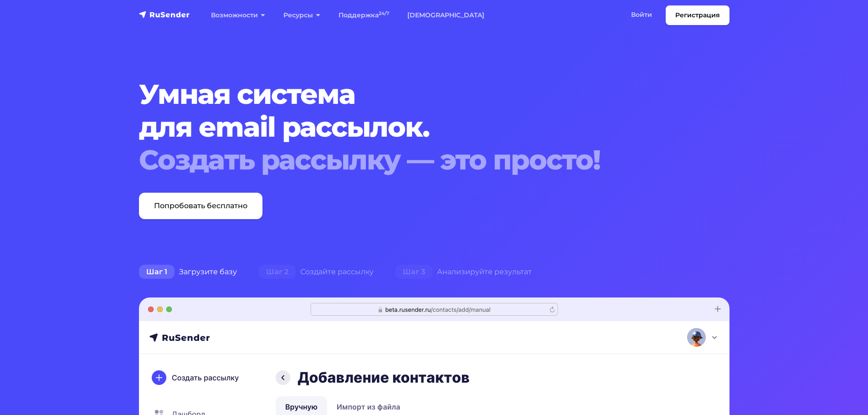 Image resolution: width=868 pixels, height=415 pixels. What do you see at coordinates (277, 272) in the screenshot?
I see `span: Шаг 2` at bounding box center [277, 272].